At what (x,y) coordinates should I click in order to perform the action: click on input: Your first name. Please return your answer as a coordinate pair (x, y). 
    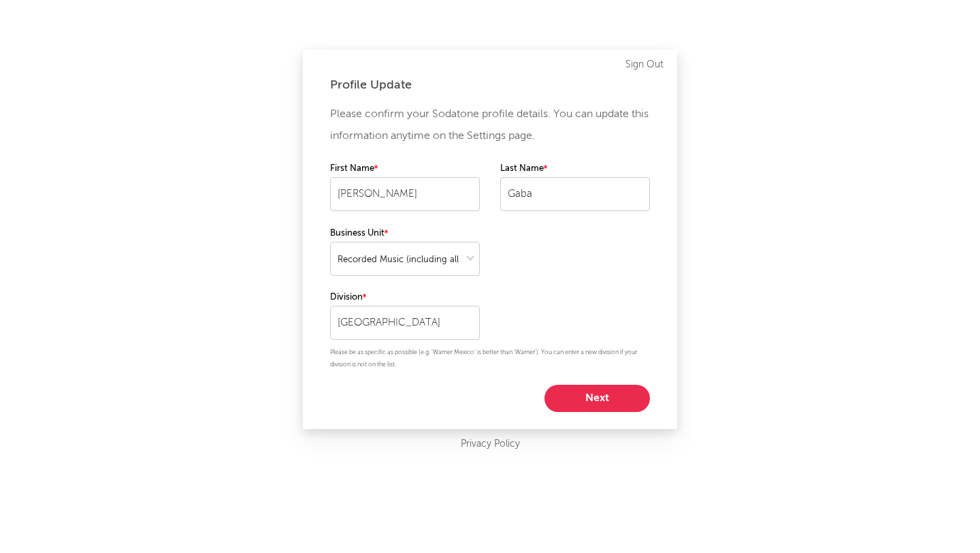
    Looking at the image, I should click on (405, 194).